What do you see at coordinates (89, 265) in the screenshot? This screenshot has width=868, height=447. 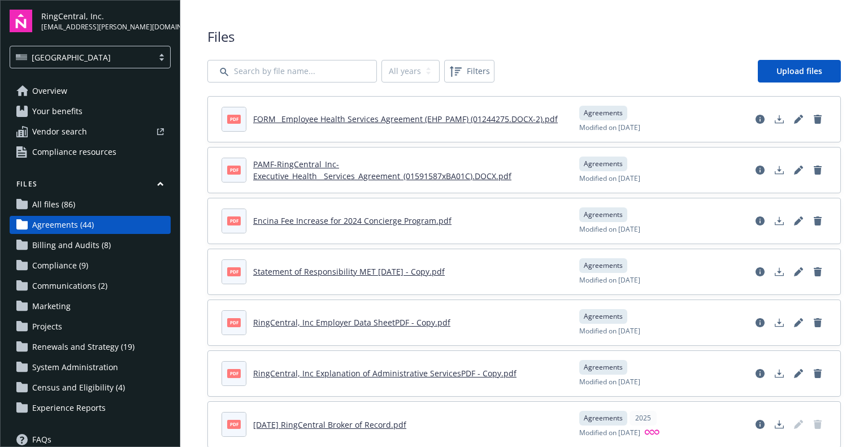 I see `a: Compliance (9)` at bounding box center [89, 265].